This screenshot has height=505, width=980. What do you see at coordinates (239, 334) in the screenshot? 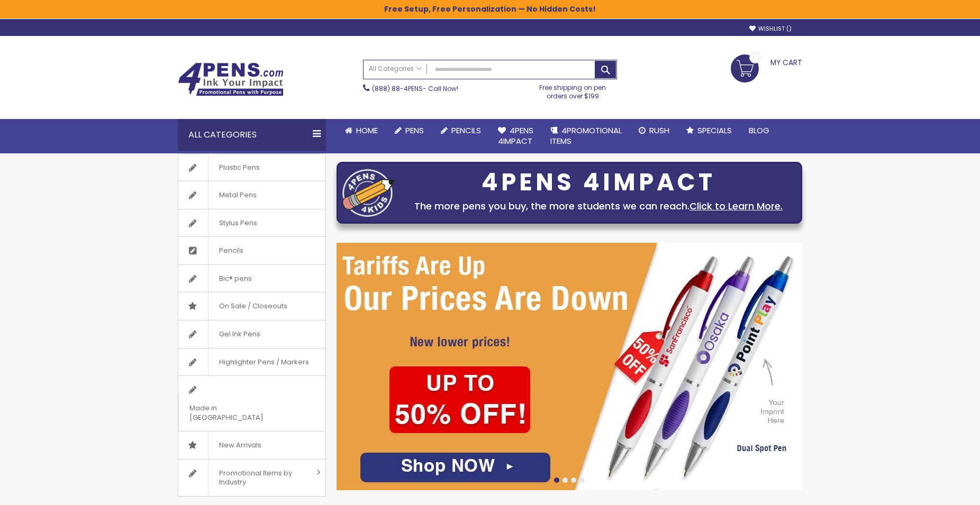
I see `span: Gel Ink Pens` at bounding box center [239, 334].